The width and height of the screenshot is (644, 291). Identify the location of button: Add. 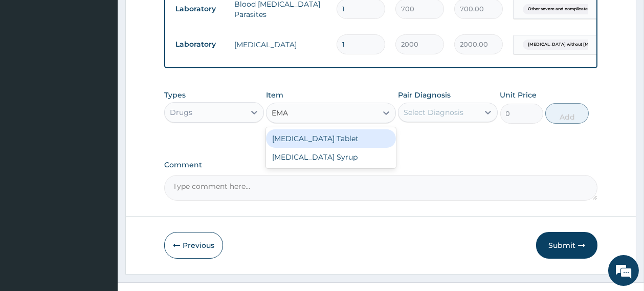
(567, 113).